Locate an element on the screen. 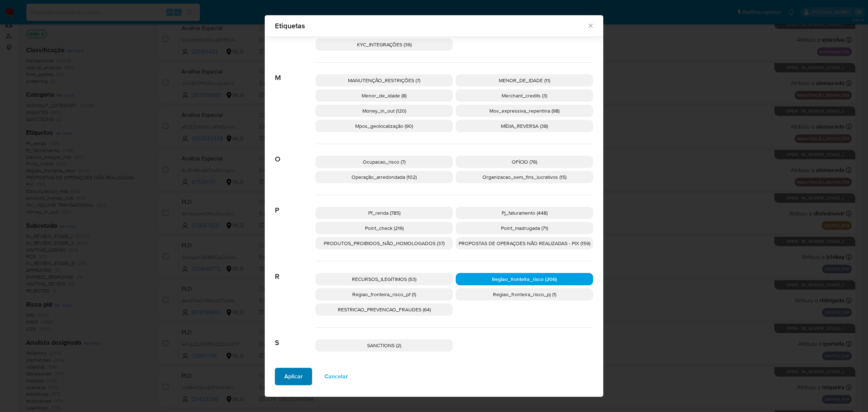 This screenshot has width=868, height=412. span: P is located at coordinates (295, 205).